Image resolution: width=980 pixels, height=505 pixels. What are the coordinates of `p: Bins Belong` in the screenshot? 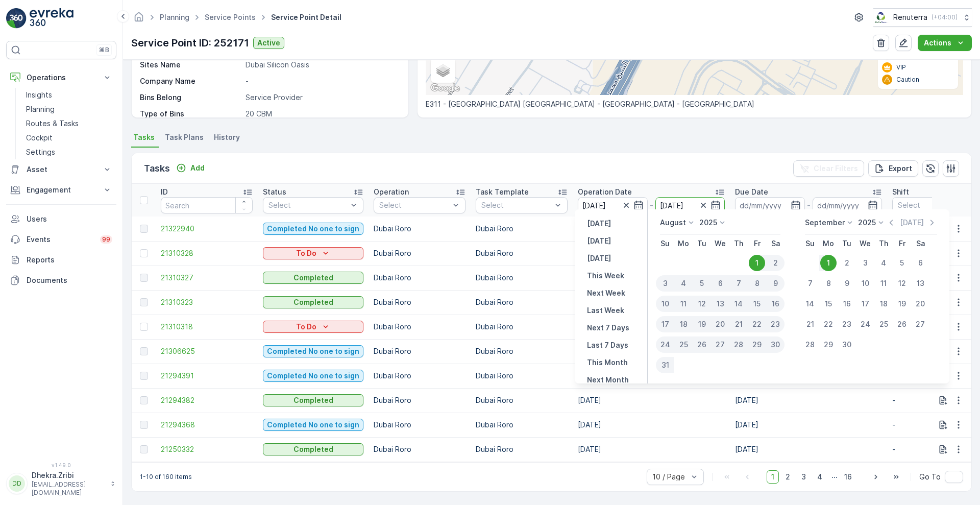 It's located at (191, 97).